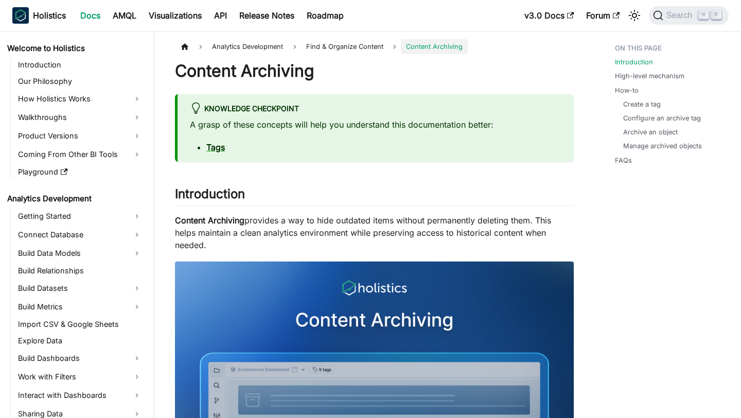 This screenshot has height=418, width=741. Describe the element at coordinates (80, 216) in the screenshot. I see `a: Getting Started` at that location.